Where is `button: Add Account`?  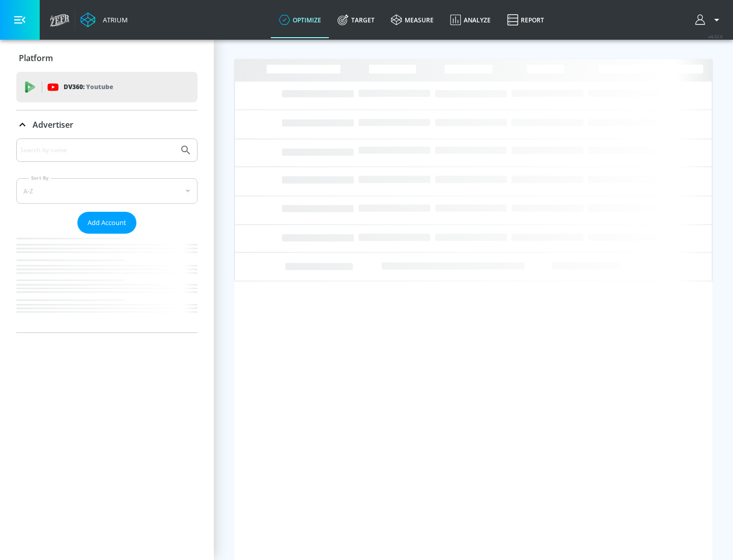 button: Add Account is located at coordinates (107, 222).